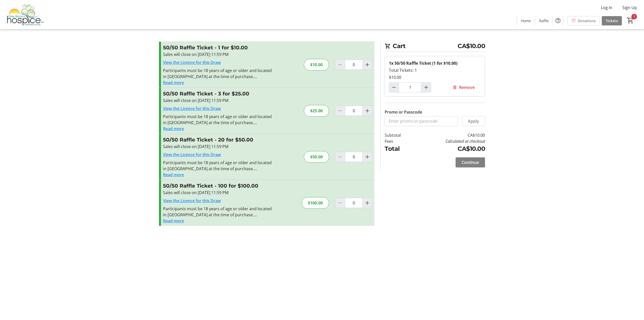  What do you see at coordinates (606, 8) in the screenshot?
I see `button: Log In` at bounding box center [606, 8].